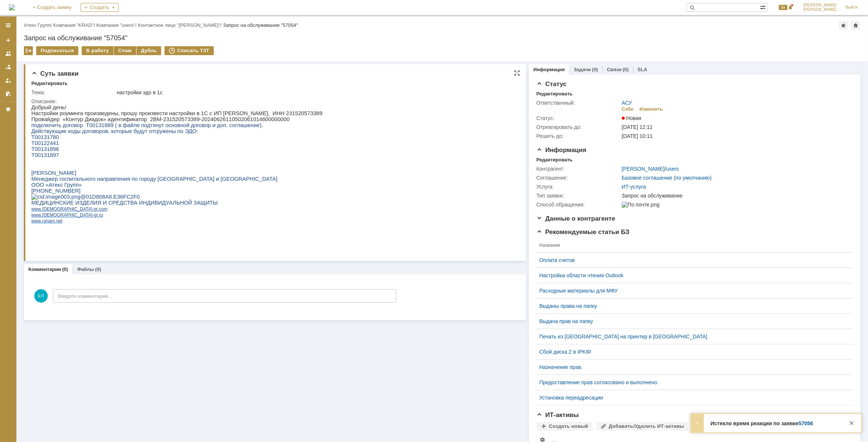 Image resolution: width=868 pixels, height=442 pixels. I want to click on a: Комментарии, so click(45, 269).